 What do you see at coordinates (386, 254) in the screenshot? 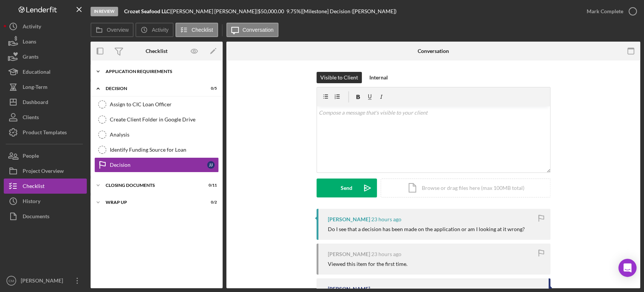
I see `time: 2025-08-20 16:07` at bounding box center [386, 254].